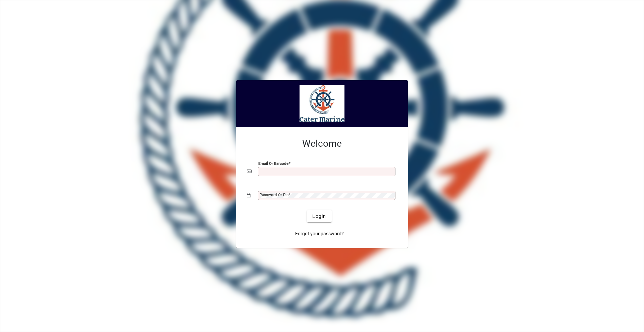 This screenshot has width=644, height=332. Describe the element at coordinates (322, 143) in the screenshot. I see `h2: Welcome` at that location.